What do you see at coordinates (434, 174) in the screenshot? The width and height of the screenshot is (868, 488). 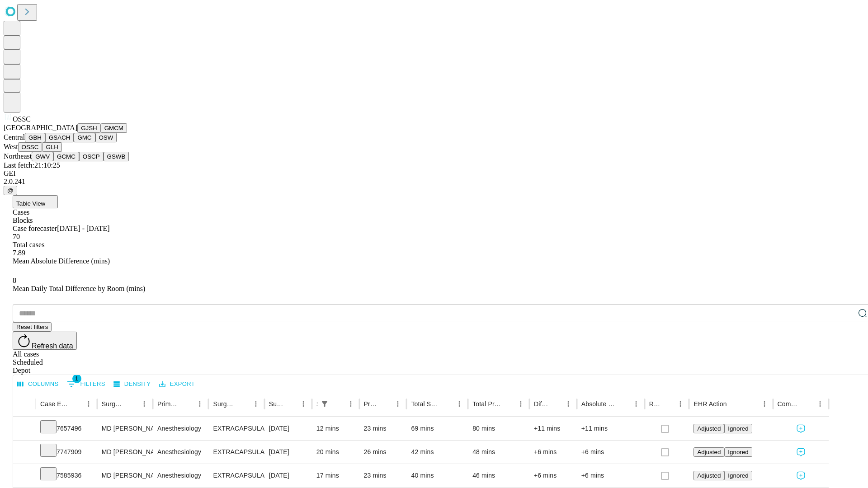 I see `div: GEI` at bounding box center [434, 174].